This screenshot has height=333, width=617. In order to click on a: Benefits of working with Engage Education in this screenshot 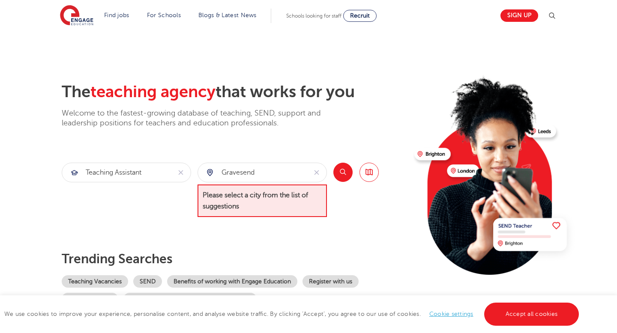, I will do `click(232, 282)`.